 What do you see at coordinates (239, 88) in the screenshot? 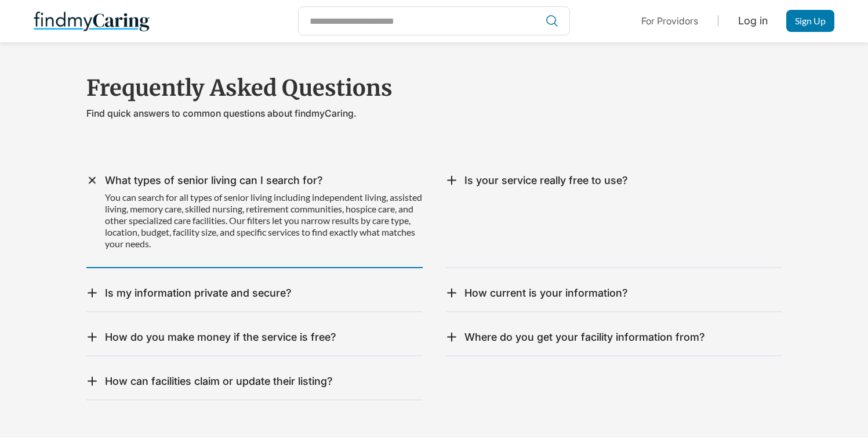
I see `p: Frequently Asked Questions` at bounding box center [239, 88].